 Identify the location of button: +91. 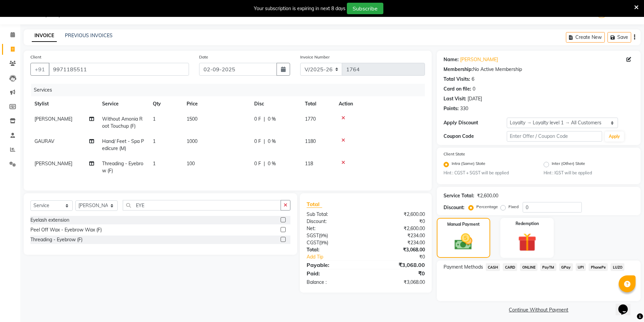
(40, 69).